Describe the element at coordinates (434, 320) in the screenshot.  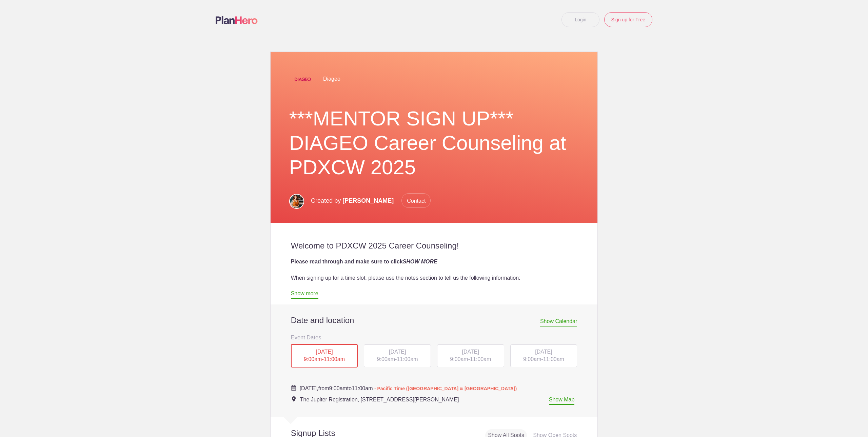
I see `h2: Date and location` at that location.